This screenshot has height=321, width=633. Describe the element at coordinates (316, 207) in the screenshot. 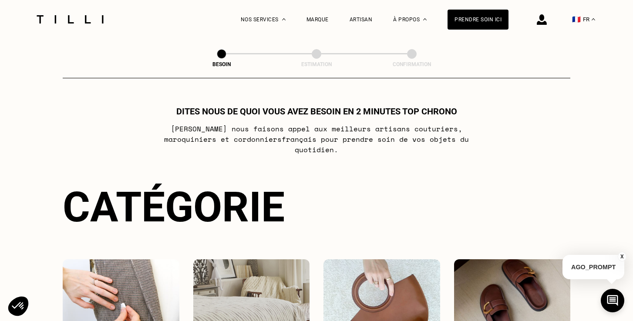

I see `div: Catégorie` at that location.